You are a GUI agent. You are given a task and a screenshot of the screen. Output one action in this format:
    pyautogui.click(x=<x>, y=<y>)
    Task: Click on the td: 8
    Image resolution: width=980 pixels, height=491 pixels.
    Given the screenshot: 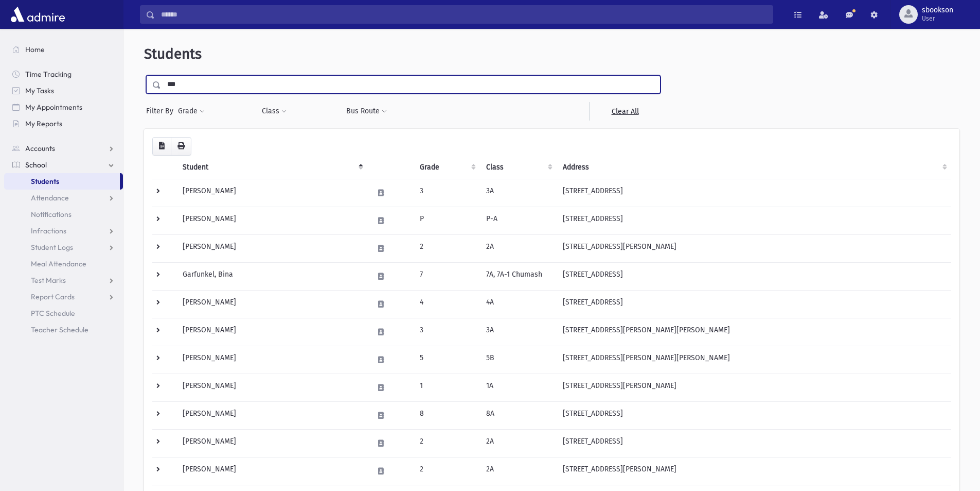 What is the action you would take?
    pyautogui.click(x=447, y=415)
    